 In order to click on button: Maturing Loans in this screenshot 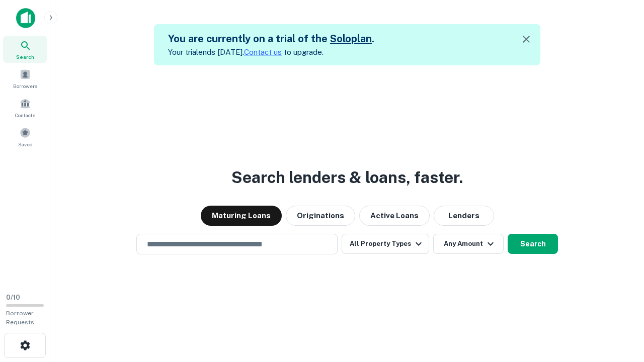, I will do `click(241, 216)`.